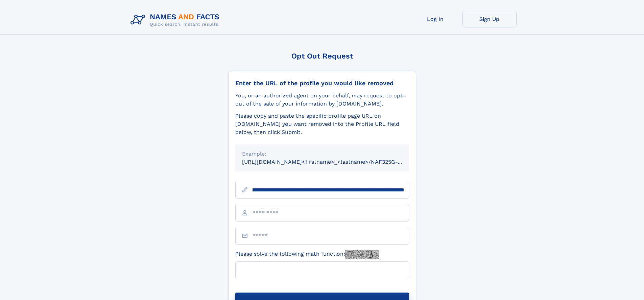 The width and height of the screenshot is (644, 300). I want to click on a: Sign Up, so click(489, 19).